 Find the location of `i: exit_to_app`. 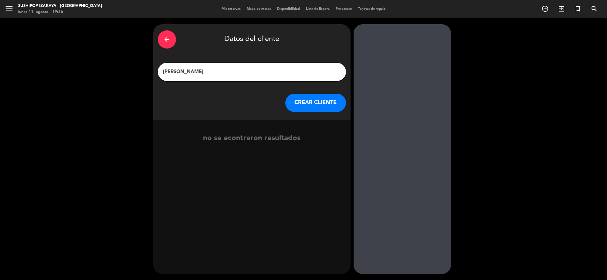

i: exit_to_app is located at coordinates (562, 9).